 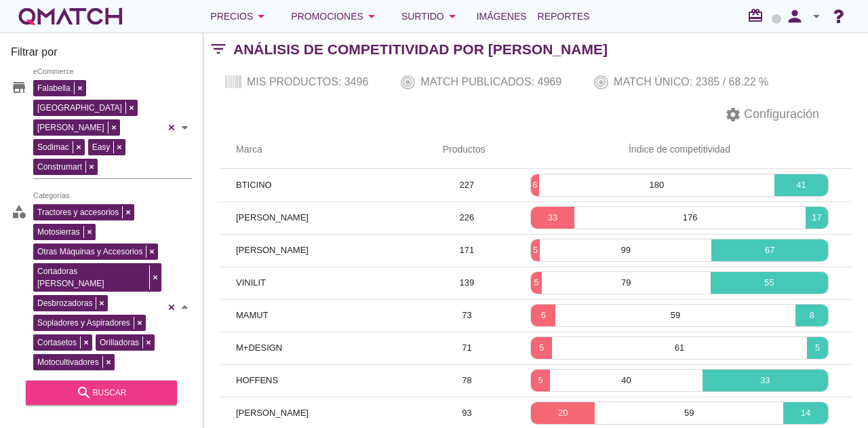 I want to click on td: 171, so click(x=466, y=251).